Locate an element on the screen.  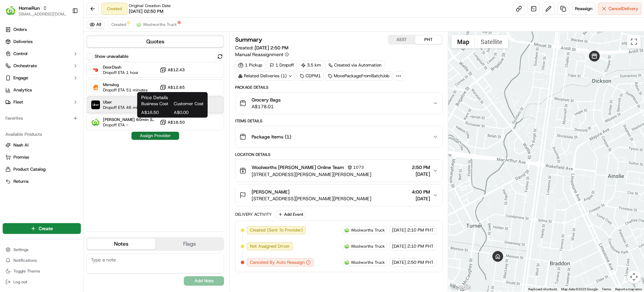
button: Woolworths Truck is located at coordinates (156, 24).